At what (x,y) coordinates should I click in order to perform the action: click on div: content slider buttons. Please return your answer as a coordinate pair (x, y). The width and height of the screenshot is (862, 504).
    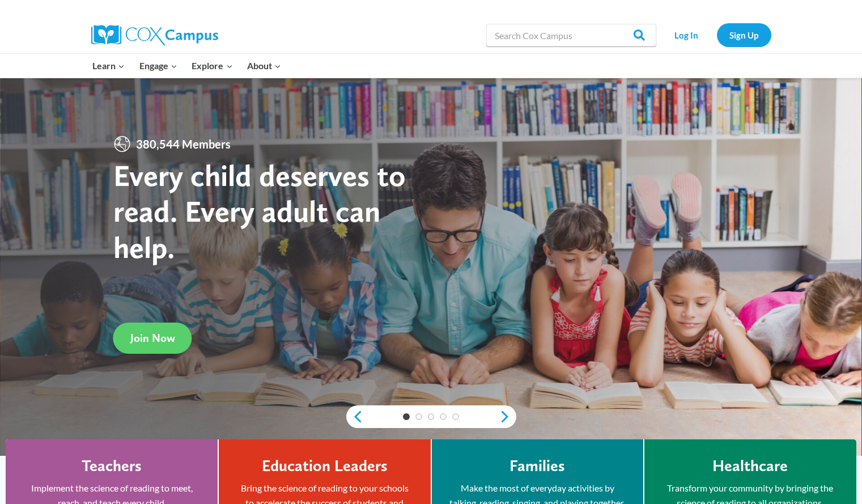
    Looking at the image, I should click on (431, 417).